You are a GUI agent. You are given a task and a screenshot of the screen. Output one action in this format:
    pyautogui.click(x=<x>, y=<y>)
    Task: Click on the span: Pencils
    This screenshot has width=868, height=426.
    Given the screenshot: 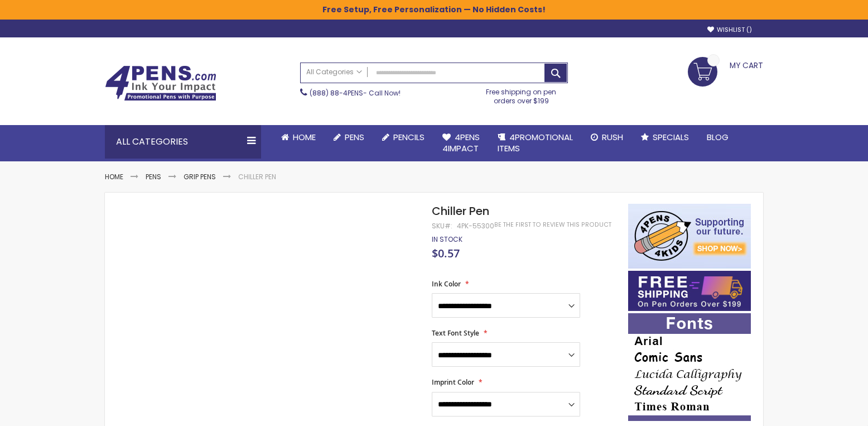 What is the action you would take?
    pyautogui.click(x=409, y=137)
    